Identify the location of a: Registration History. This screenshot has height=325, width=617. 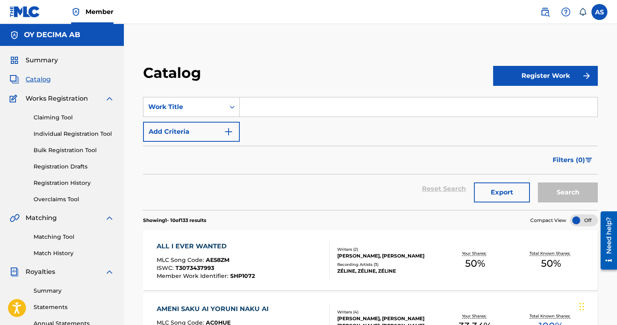
(74, 183).